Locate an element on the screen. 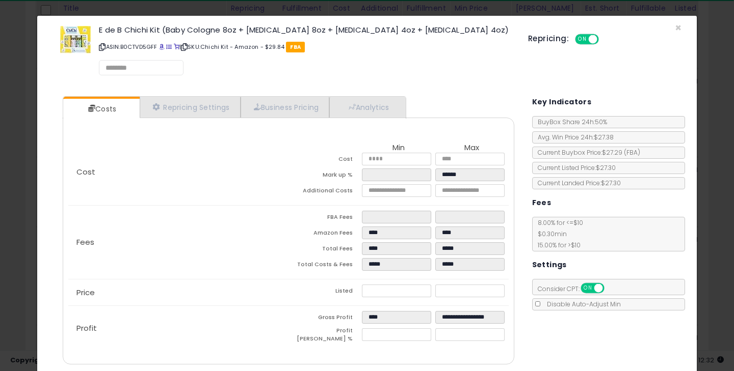  h5: Key Indicators is located at coordinates (562, 102).